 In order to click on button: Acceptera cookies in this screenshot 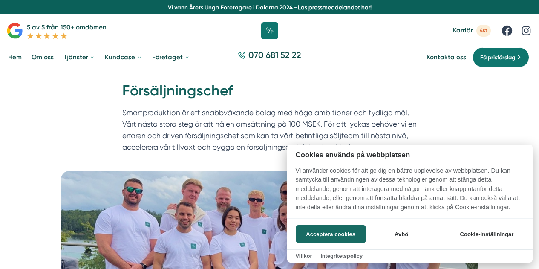, I will do `click(331, 234)`.